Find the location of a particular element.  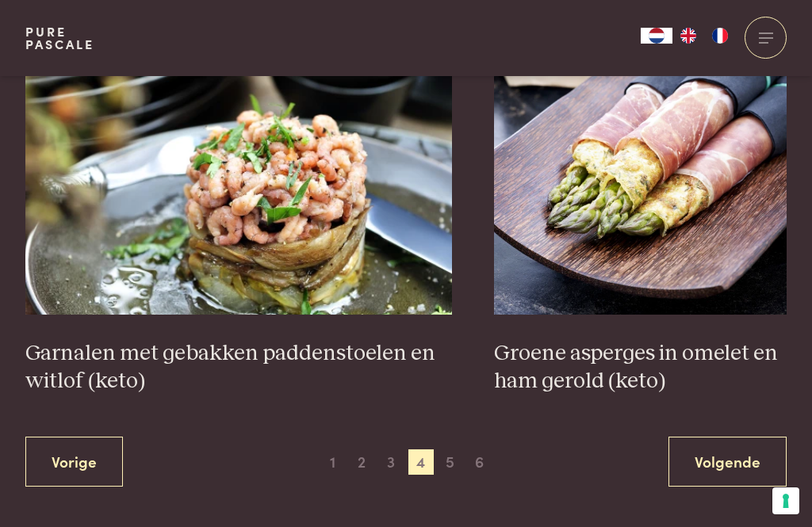

a: Vorige is located at coordinates (74, 462).